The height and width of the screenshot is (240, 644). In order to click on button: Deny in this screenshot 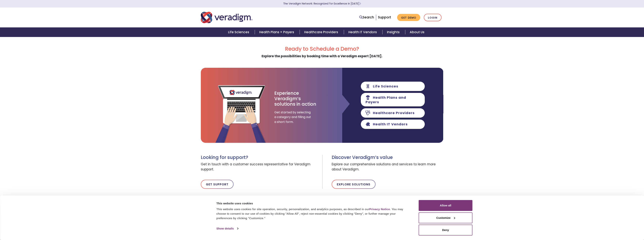, I will do `click(446, 230)`.